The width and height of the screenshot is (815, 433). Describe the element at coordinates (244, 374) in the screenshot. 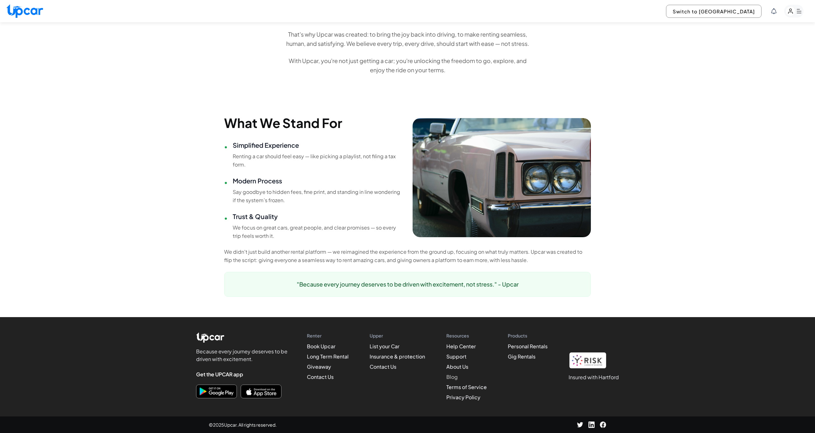

I see `h4: Get the UPCAR app` at that location.